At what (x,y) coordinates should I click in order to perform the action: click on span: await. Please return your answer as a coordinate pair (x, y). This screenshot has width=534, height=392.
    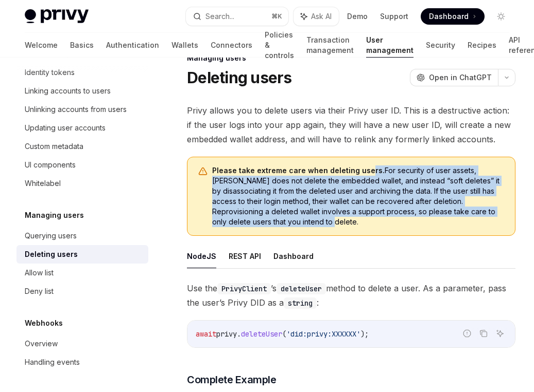
    Looking at the image, I should click on (206, 334).